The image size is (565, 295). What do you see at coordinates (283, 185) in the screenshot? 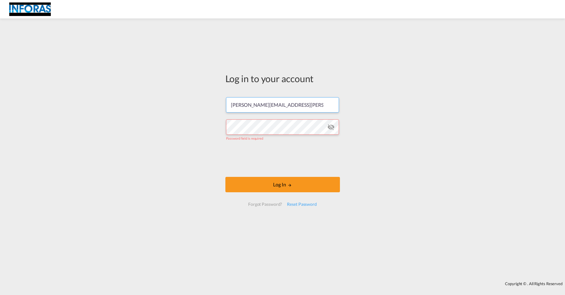
I see `button: LOGIN` at bounding box center [283, 185].